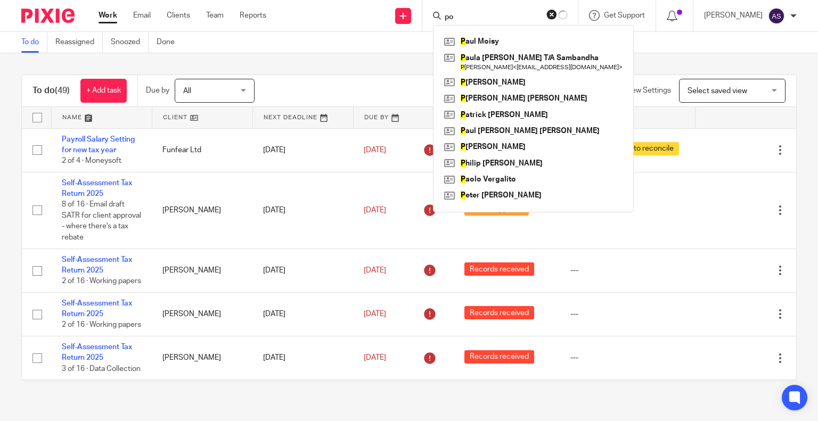 The image size is (818, 421). What do you see at coordinates (717, 91) in the screenshot?
I see `span: Select saved view` at bounding box center [717, 91].